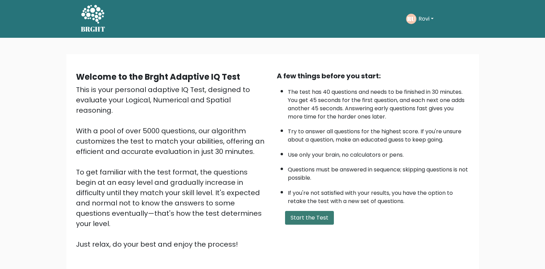 The image size is (545, 269). I want to click on button: Start the Test, so click(309, 218).